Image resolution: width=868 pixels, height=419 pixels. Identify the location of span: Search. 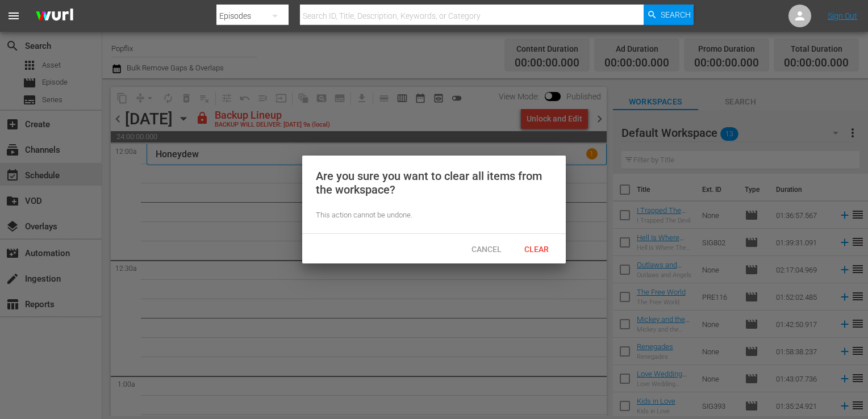
(676, 15).